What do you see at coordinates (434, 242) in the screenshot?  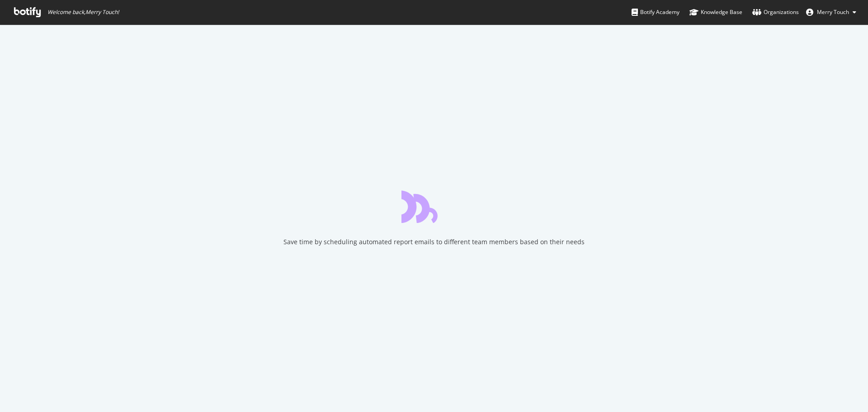 I see `div: Save time by scheduling automated report emails to different team members based on their needs` at bounding box center [434, 242].